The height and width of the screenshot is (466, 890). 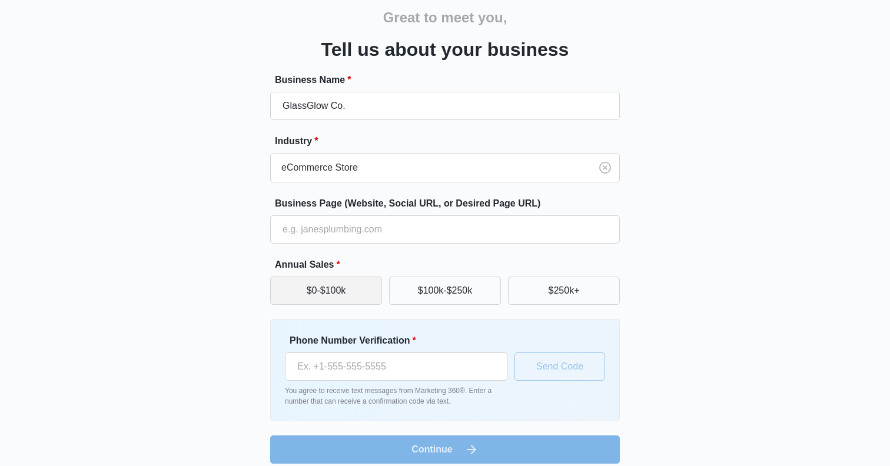 What do you see at coordinates (445, 18) in the screenshot?
I see `h2: Great to meet you,` at bounding box center [445, 18].